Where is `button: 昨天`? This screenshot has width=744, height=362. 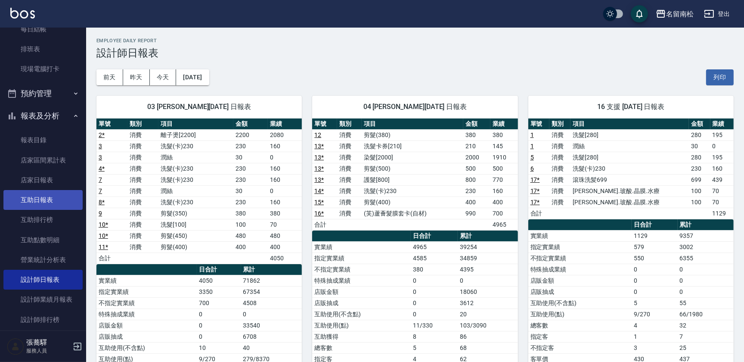
button: 昨天 is located at coordinates (137, 77).